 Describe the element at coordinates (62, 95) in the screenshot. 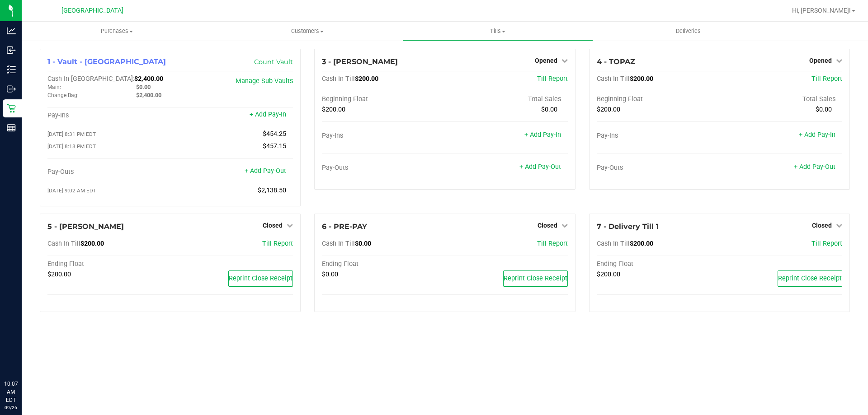

I see `span: Change Bag:` at that location.